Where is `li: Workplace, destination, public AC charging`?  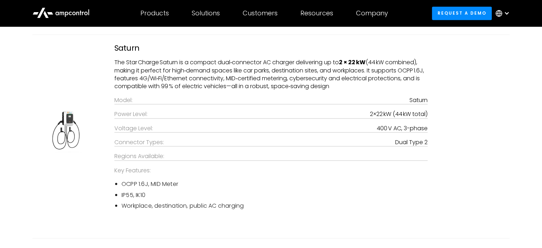
li: Workplace, destination, public AC charging is located at coordinates (275, 205).